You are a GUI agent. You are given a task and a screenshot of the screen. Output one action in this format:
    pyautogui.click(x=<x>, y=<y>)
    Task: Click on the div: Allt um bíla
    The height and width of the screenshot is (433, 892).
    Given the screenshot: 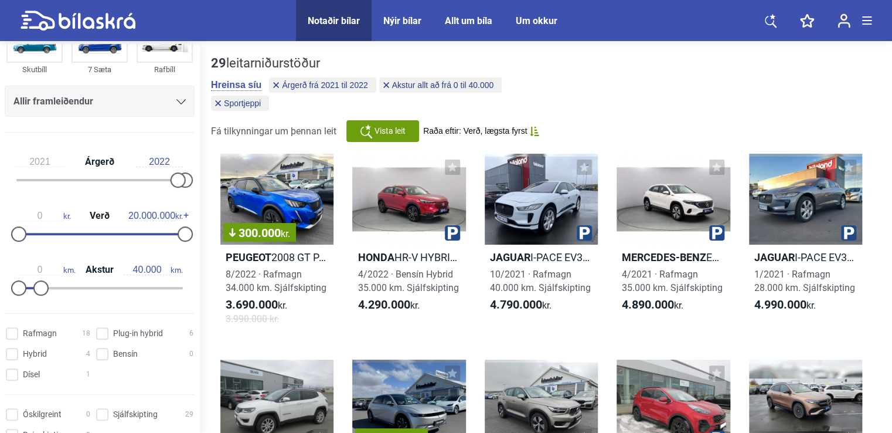 What is the action you would take?
    pyautogui.click(x=468, y=21)
    